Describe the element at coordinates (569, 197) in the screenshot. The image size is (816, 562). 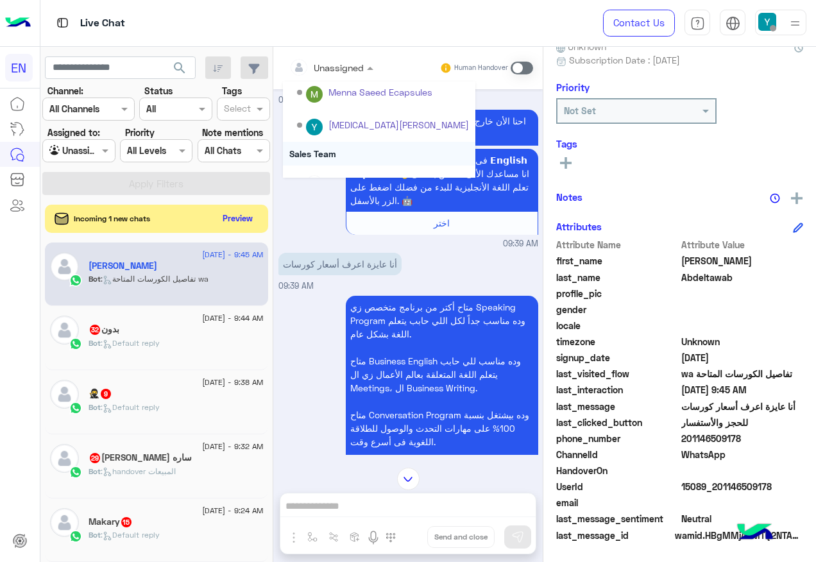
I see `h6: Notes` at that location.